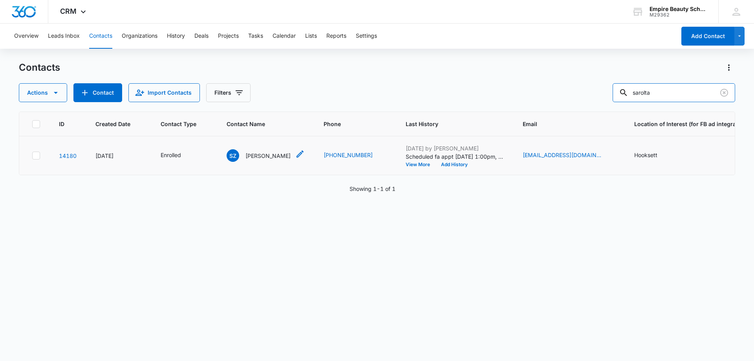 The width and height of the screenshot is (754, 361). I want to click on input: Search Contacts, so click(674, 93).